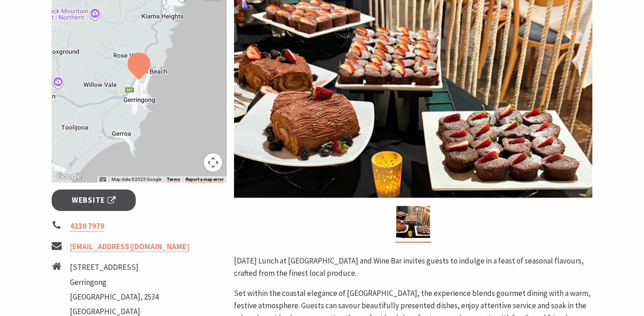  Describe the element at coordinates (94, 200) in the screenshot. I see `span: Website` at that location.